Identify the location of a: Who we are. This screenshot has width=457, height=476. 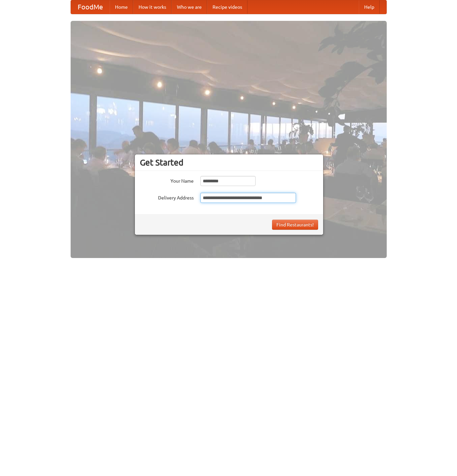
(190, 7).